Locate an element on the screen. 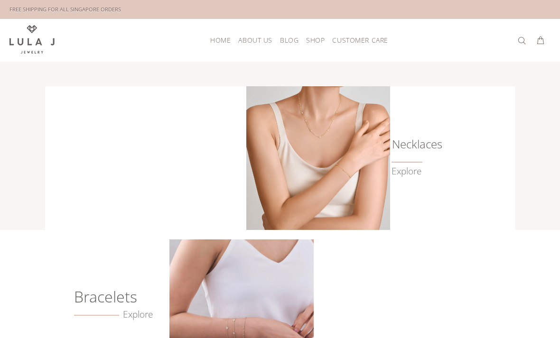 Image resolution: width=560 pixels, height=338 pixels. a: CUSTOMER CARE is located at coordinates (358, 40).